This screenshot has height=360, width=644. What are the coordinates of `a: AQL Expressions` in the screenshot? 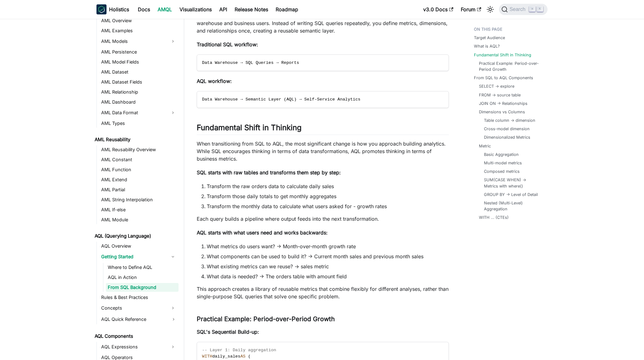 It's located at (133, 347).